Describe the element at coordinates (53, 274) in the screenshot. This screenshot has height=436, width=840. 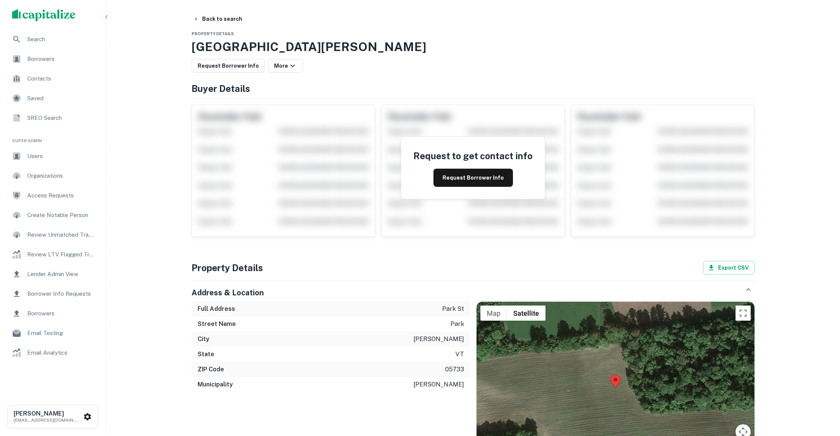
I see `div: Lender Admin View` at that location.